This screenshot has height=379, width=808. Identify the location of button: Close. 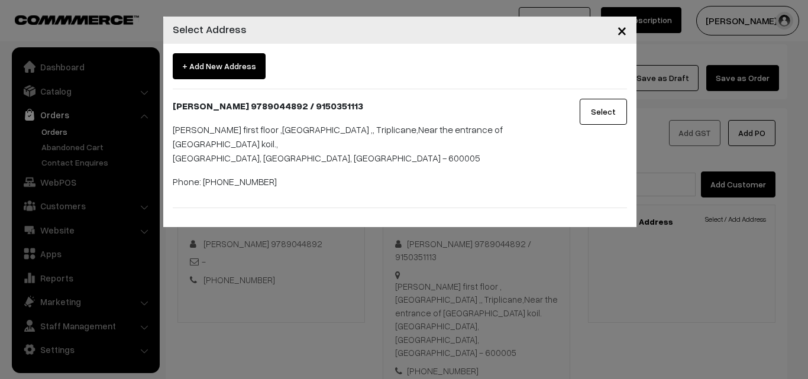
(621, 30).